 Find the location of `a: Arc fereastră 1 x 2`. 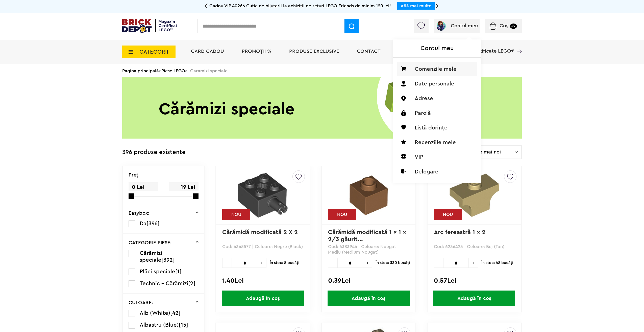

a: Arc fereastră 1 x 2 is located at coordinates (460, 232).